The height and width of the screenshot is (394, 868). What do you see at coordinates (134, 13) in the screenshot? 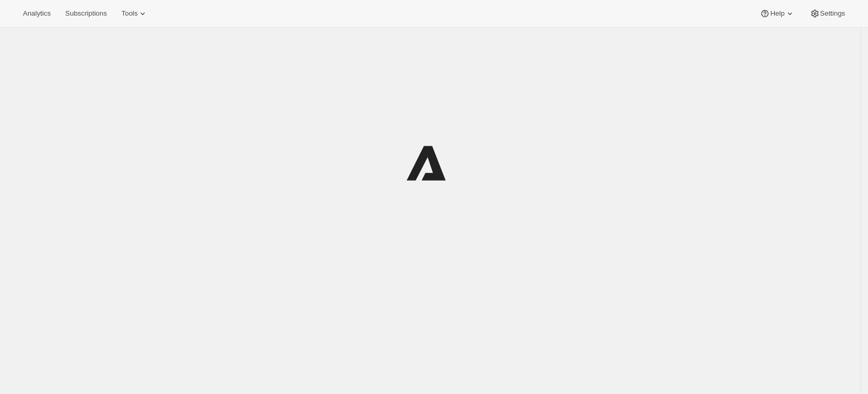
I see `button: Tools` at bounding box center [134, 13].